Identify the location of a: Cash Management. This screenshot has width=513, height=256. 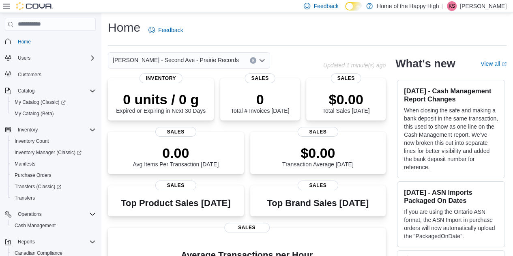
(35, 225).